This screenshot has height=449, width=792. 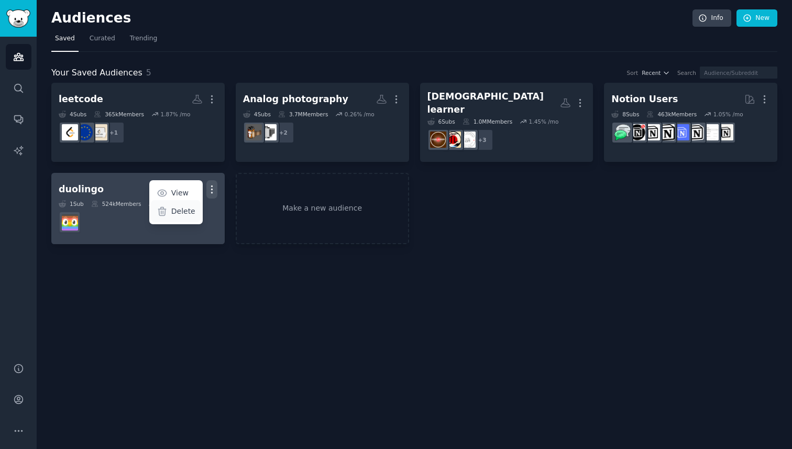 What do you see at coordinates (372, 18) in the screenshot?
I see `h2: Audiences` at bounding box center [372, 18].